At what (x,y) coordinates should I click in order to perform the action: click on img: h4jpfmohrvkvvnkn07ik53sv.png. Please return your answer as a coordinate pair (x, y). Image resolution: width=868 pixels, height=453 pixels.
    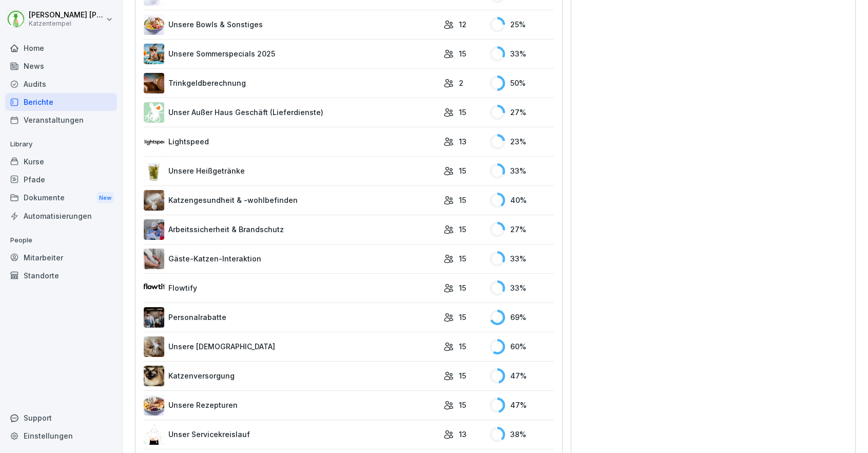
    Looking at the image, I should click on (154, 171).